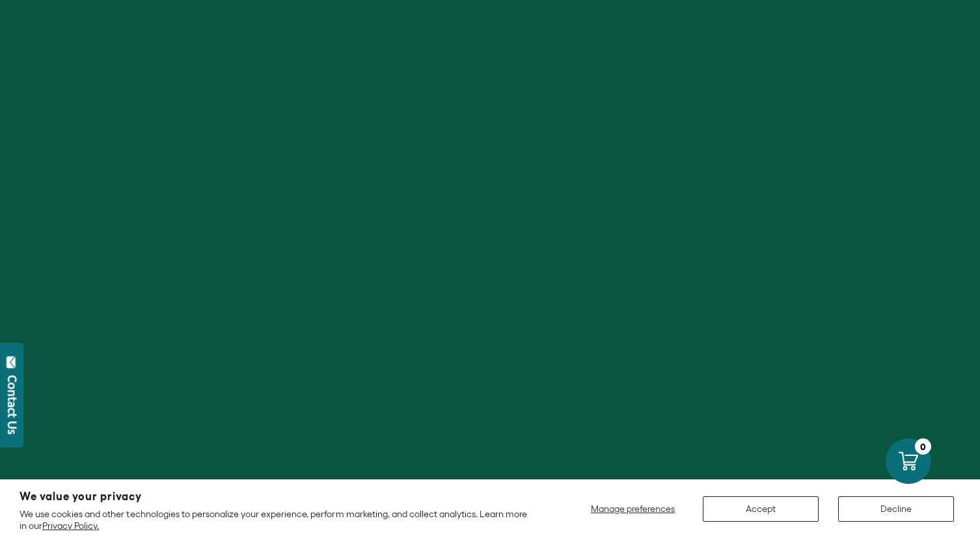 The image size is (980, 538). I want to click on p: We use cookies and other technologies to personalize your experience, perform marketing, and coll..., so click(278, 519).